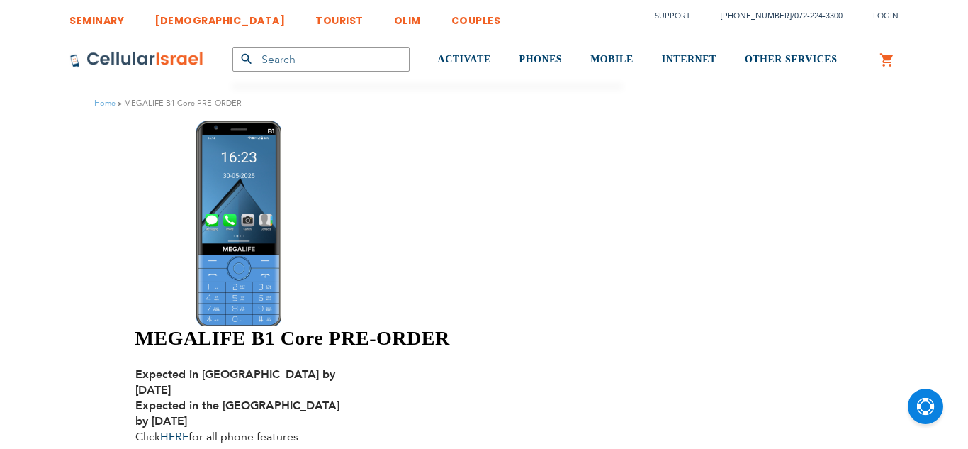  What do you see at coordinates (105, 103) in the screenshot?
I see `a: Home` at bounding box center [105, 103].